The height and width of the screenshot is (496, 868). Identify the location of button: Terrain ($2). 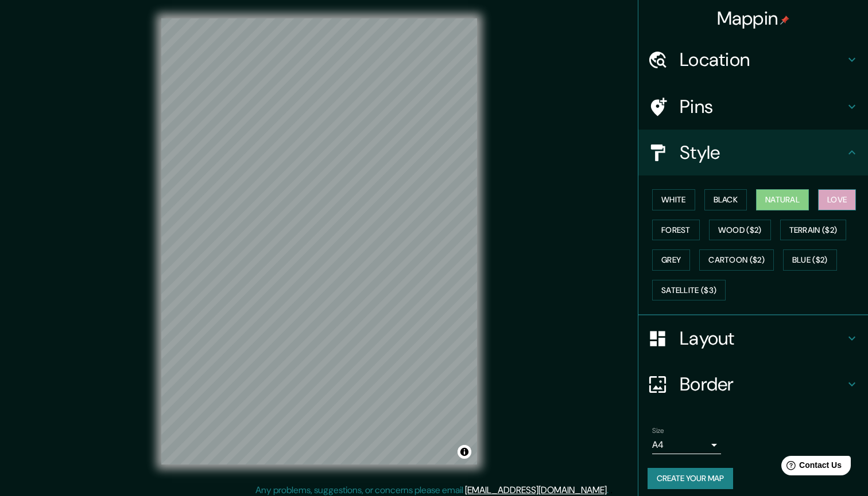
(813, 230).